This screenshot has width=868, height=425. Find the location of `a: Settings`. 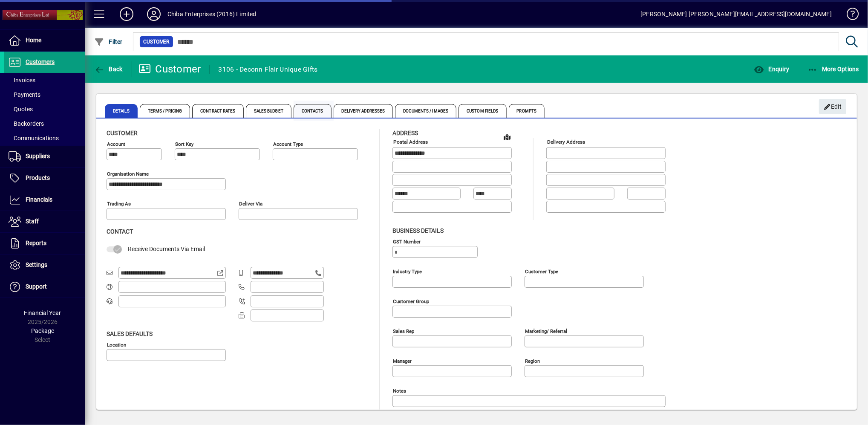

a: Settings is located at coordinates (45, 266).